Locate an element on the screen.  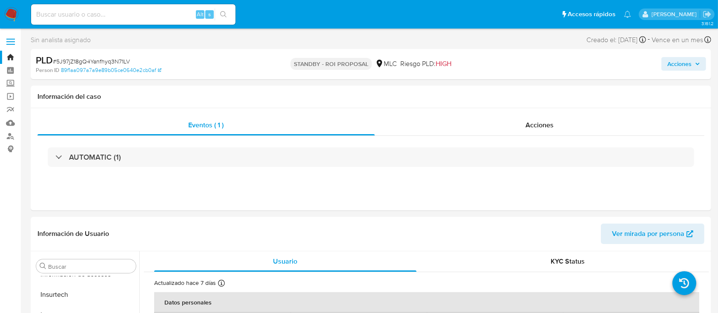
span: Eventos ( 1 ) is located at coordinates (206, 125).